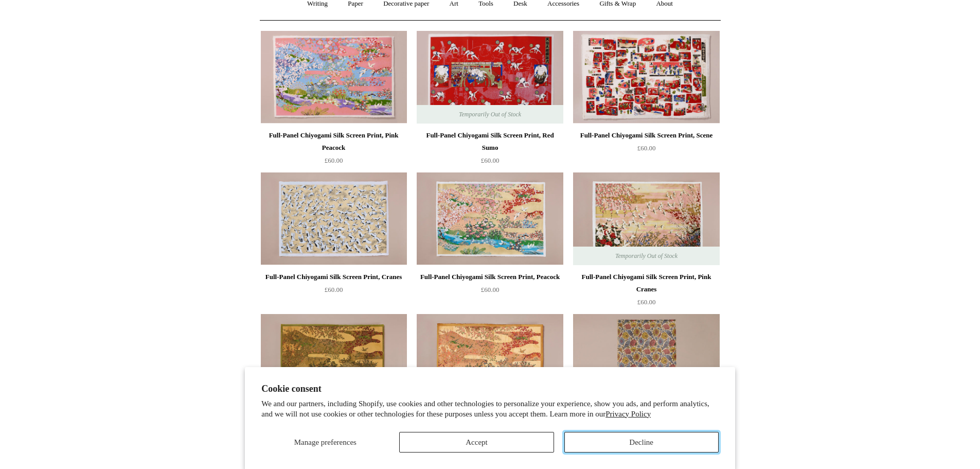 This screenshot has height=469, width=980. I want to click on div: Full-Panel Chiyogami Silk Screen Print, Red Sumo, so click(490, 142).